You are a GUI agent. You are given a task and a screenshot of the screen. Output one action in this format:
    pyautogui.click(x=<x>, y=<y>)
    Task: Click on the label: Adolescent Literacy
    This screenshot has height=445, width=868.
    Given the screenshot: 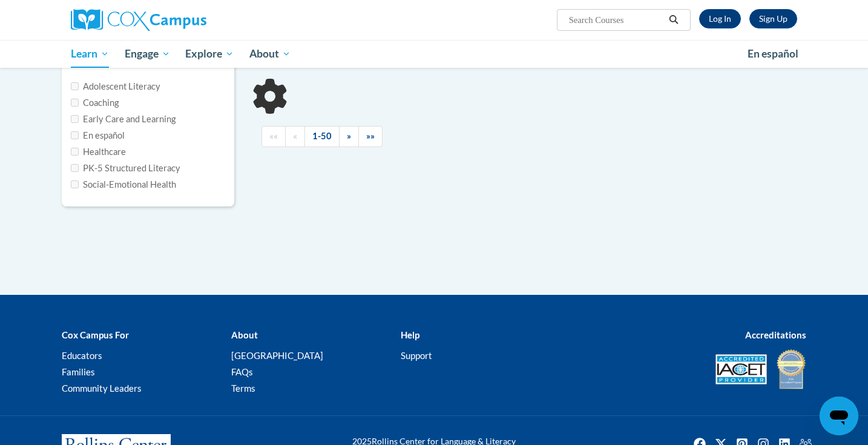 What is the action you would take?
    pyautogui.click(x=116, y=86)
    